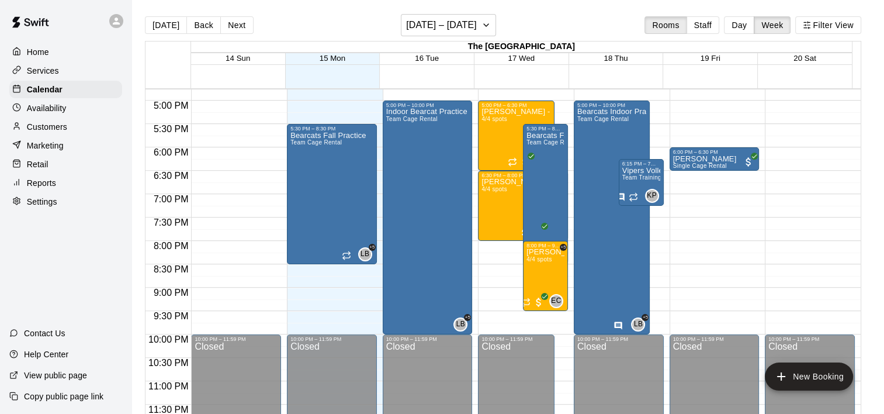 The height and width of the screenshot is (414, 884). Describe the element at coordinates (45, 146) in the screenshot. I see `p: Marketing` at that location.